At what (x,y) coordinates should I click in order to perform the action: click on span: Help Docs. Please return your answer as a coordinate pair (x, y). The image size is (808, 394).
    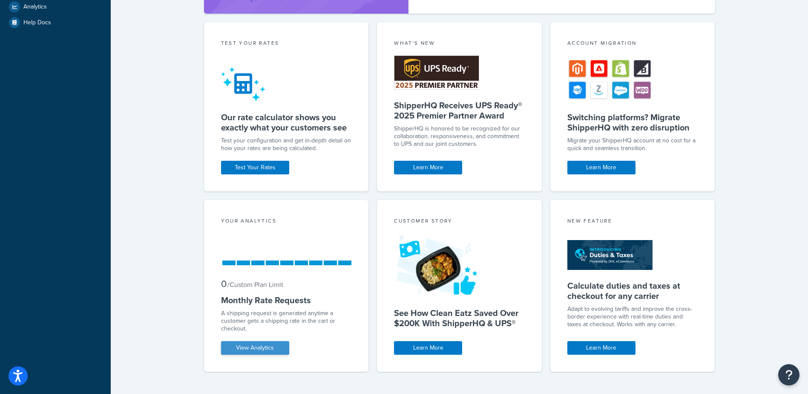
    Looking at the image, I should click on (37, 23).